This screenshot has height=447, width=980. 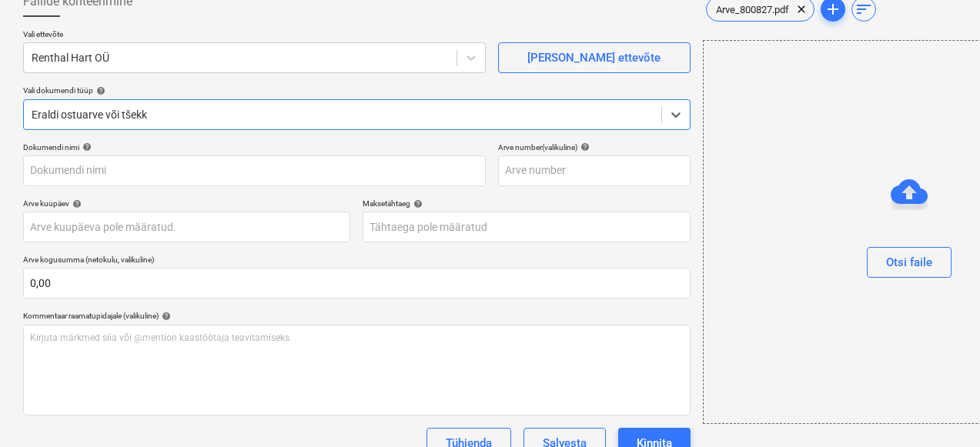 I want to click on input: Tähtaega pole määratud, so click(x=526, y=227).